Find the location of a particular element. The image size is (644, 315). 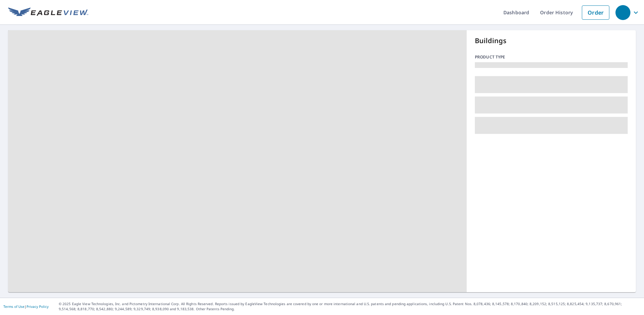

a: Privacy Policy is located at coordinates (37, 307).